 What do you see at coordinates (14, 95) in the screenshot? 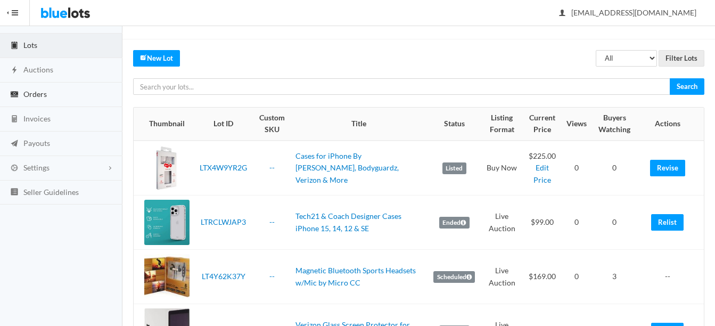
I see `ion-icon: cash` at bounding box center [14, 95].